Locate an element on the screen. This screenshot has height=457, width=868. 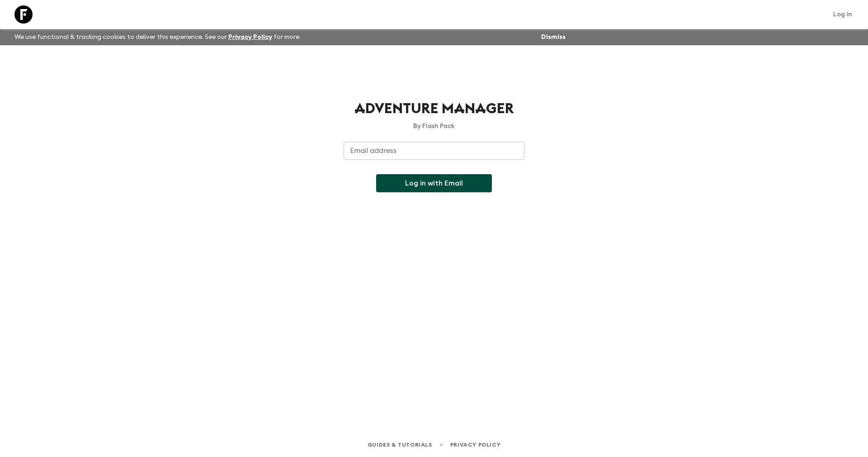
p: We use functional & tracking cookies to deliver this experience. See our for more. is located at coordinates (158, 37).